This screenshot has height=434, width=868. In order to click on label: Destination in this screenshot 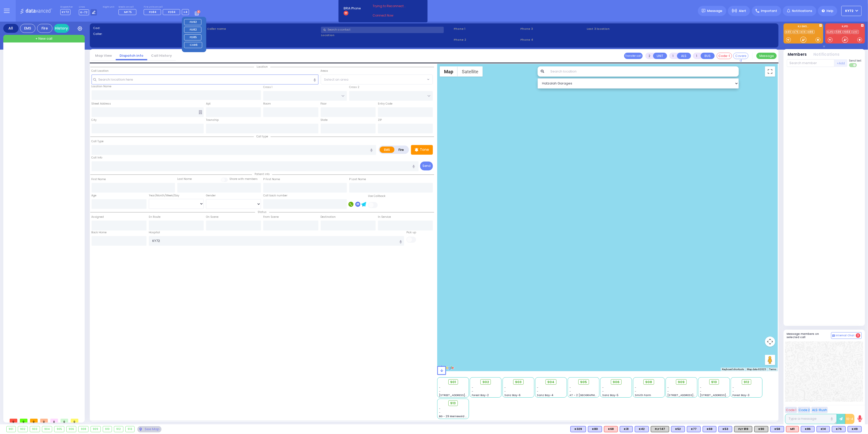, I will do `click(329, 217)`.